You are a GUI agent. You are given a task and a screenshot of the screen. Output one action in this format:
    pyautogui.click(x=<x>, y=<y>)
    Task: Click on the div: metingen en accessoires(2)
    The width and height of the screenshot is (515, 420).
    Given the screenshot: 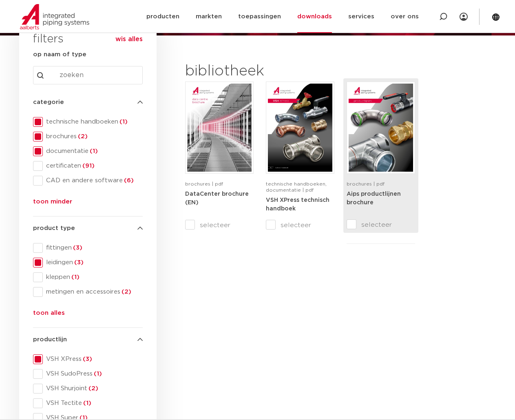 What is the action you would take?
    pyautogui.click(x=88, y=292)
    